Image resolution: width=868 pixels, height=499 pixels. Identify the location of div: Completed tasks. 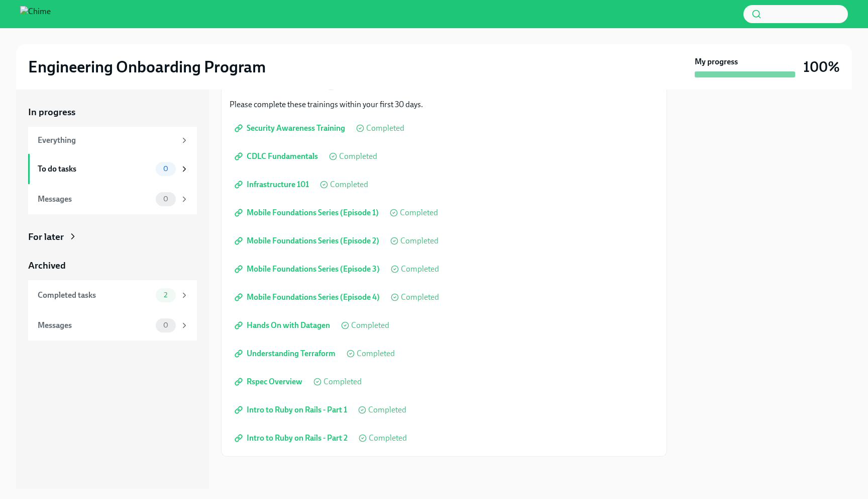
(94, 295).